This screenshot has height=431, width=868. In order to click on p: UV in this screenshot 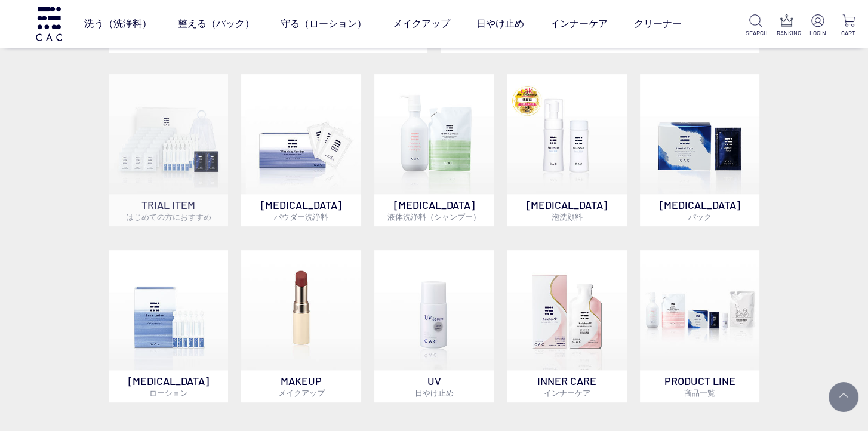, I will do `click(434, 386)`.